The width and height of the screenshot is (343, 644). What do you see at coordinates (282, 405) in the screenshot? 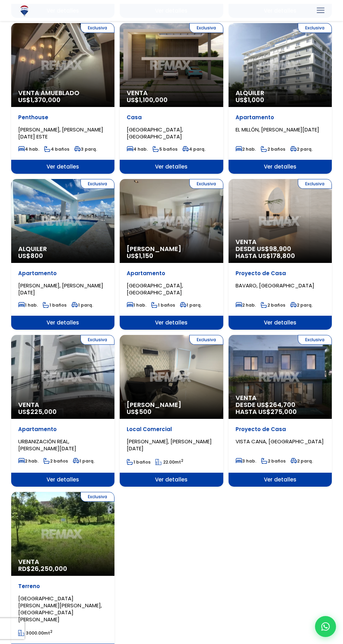
I see `span: 264,700` at bounding box center [282, 405].